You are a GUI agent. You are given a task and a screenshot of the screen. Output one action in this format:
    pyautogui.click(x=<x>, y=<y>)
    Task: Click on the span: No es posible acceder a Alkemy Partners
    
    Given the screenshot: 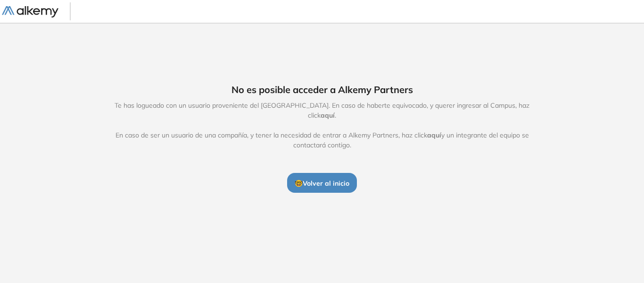 What is the action you would take?
    pyautogui.click(x=322, y=89)
    